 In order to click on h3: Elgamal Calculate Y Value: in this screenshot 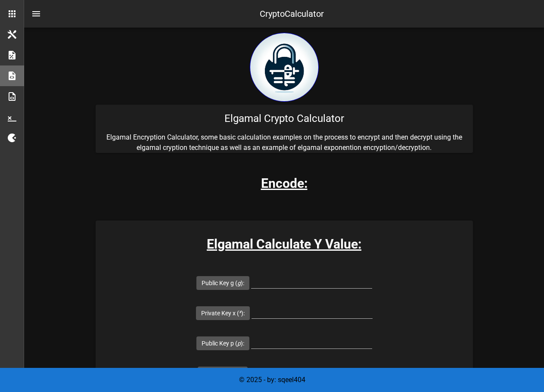, I will do `click(284, 244)`.